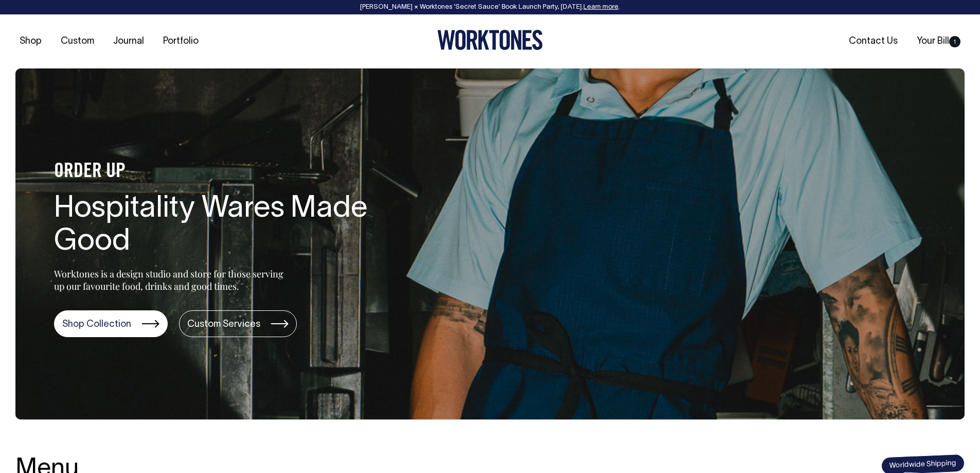  I want to click on a: Custom, so click(77, 41).